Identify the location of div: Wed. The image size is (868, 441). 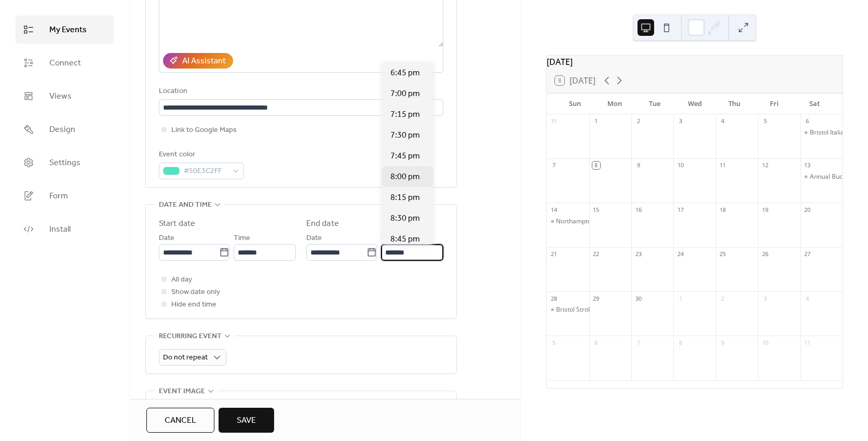
(695, 104).